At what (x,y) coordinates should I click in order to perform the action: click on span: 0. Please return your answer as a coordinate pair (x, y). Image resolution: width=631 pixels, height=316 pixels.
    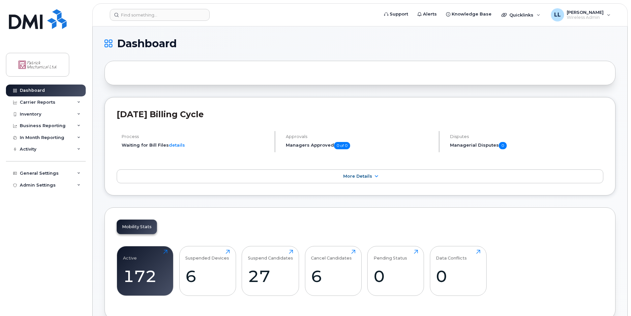
    Looking at the image, I should click on (503, 145).